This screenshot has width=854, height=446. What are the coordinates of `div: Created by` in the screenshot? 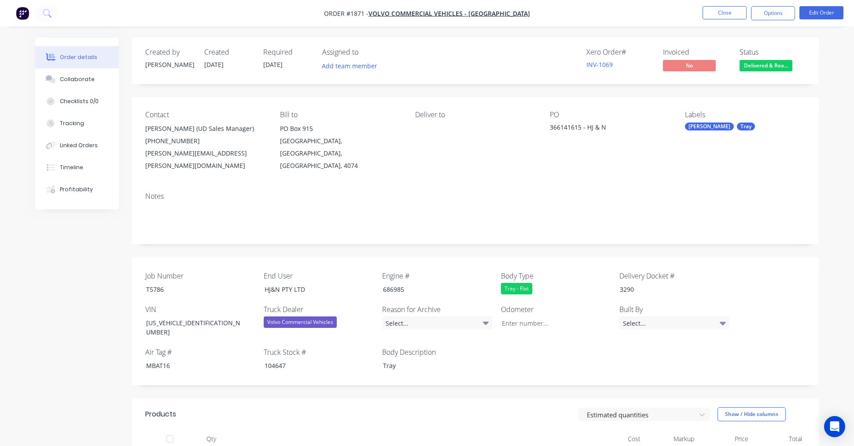 It's located at (170, 52).